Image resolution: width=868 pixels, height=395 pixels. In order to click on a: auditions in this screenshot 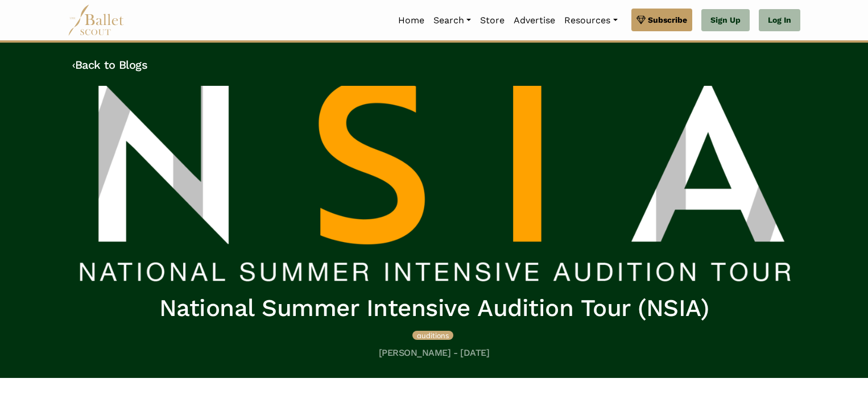, I will do `click(433, 335)`.